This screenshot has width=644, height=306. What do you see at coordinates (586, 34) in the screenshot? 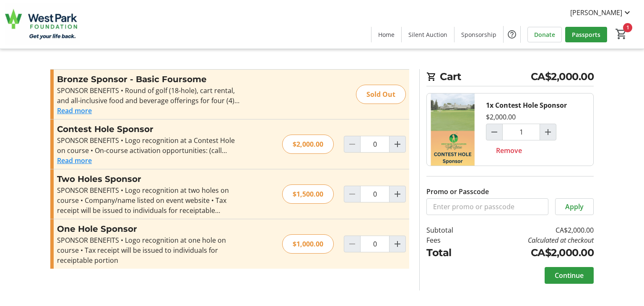
I see `span: Passports` at bounding box center [586, 34].